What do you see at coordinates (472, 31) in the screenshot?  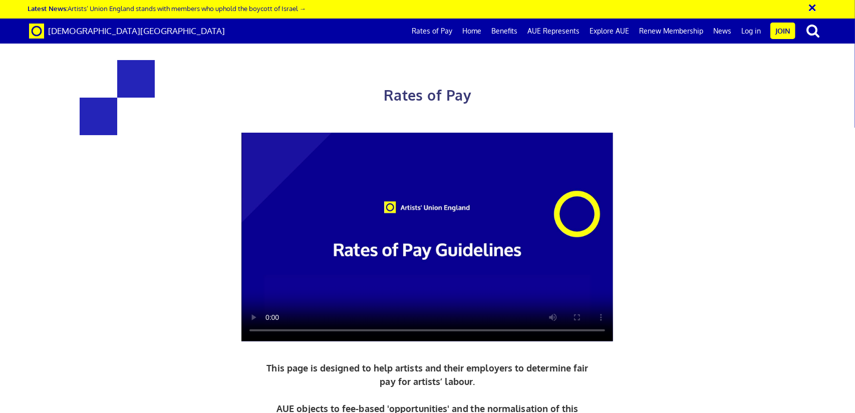 I see `a: Home` at bounding box center [472, 31].